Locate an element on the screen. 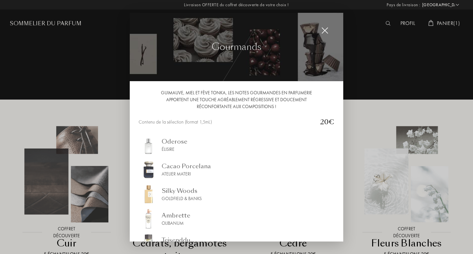  a: img_sommelierAmbretteOlibanum is located at coordinates (236, 219).